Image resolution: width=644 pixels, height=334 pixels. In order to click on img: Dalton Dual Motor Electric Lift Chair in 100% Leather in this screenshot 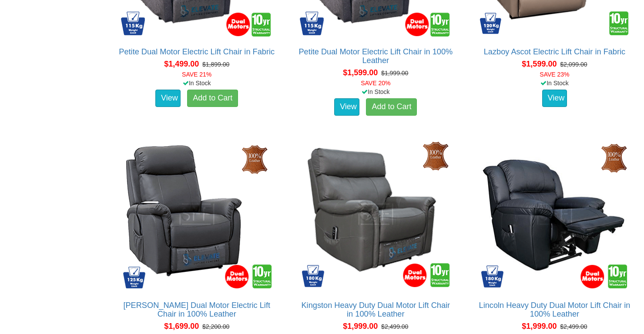, I will do `click(197, 214)`.